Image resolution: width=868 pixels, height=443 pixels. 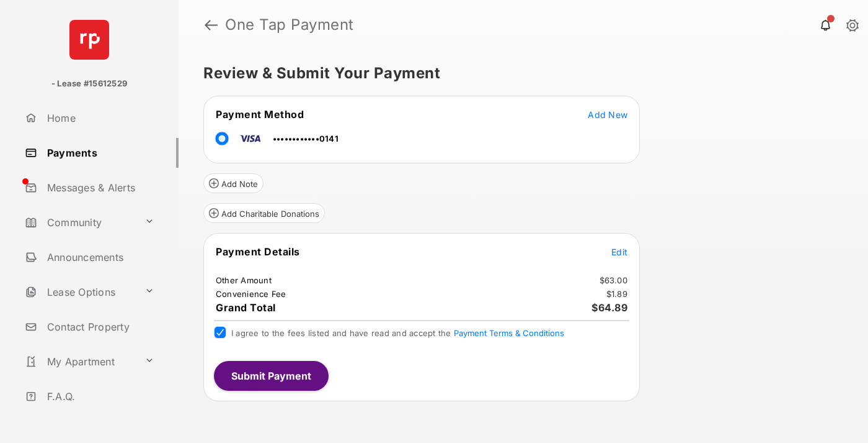 What do you see at coordinates (89, 39) in the screenshot?
I see `img: svg+xml;base64,PHN2ZyB4bWxucz0iaHR0cDovL3d3dy53My5vcmcvMjAwMC9zdmciIHdpZHRoPSI2NCIgaGVpZ2h0PSI2NC...` at bounding box center [89, 39].